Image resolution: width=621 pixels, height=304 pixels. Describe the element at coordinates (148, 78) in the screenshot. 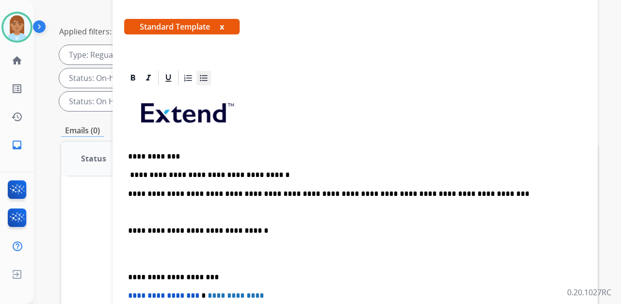

I see `div: Italic` at that location.